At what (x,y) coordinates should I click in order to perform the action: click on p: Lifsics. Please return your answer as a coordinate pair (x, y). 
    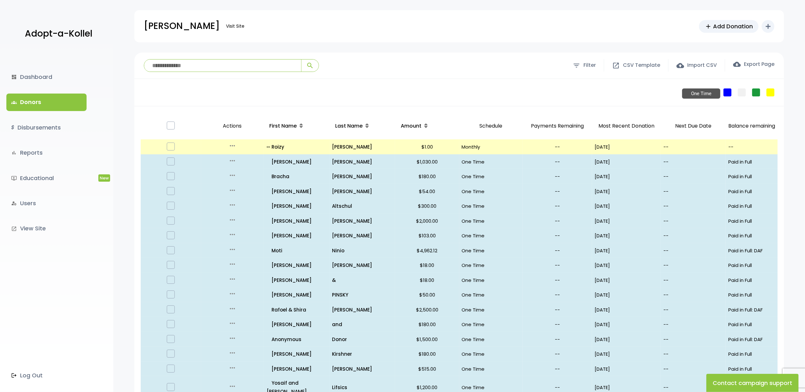
    Looking at the image, I should click on (362, 387).